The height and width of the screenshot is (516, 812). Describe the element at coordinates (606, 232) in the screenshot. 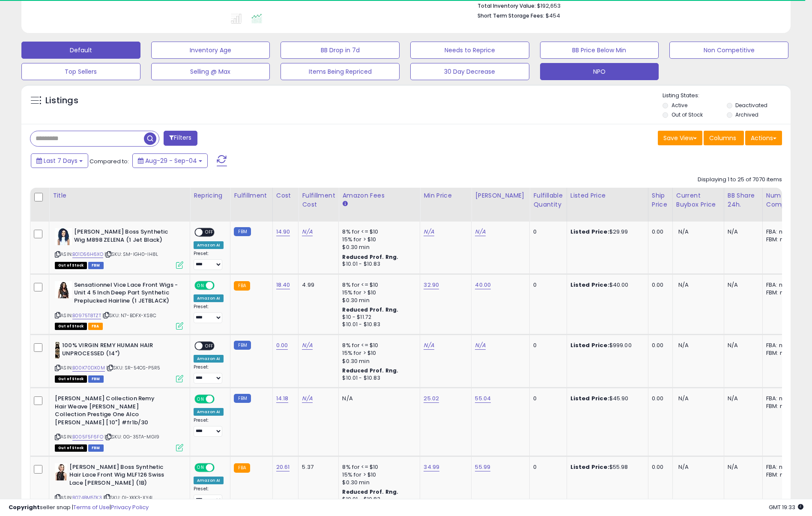

I see `div: $29.99` at that location.